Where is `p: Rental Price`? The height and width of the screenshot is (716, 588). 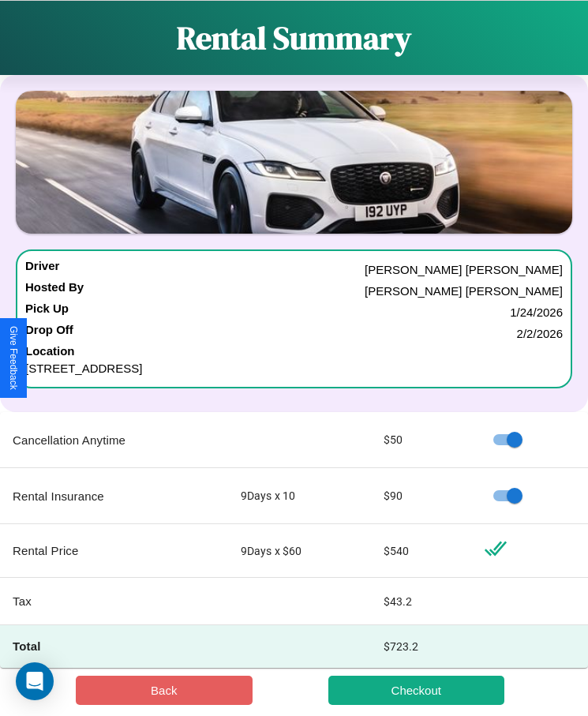 p: Rental Price is located at coordinates (113, 550).